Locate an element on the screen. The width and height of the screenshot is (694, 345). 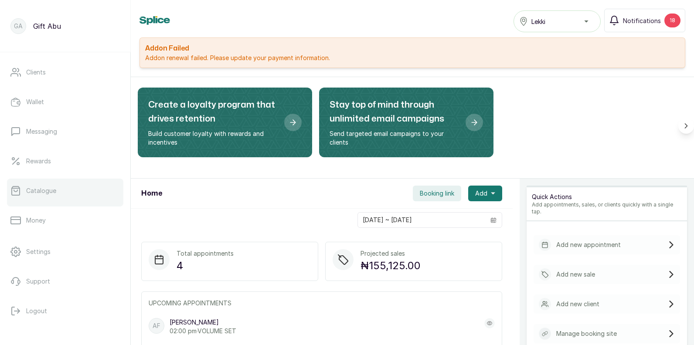
a: Rewards is located at coordinates (65, 161).